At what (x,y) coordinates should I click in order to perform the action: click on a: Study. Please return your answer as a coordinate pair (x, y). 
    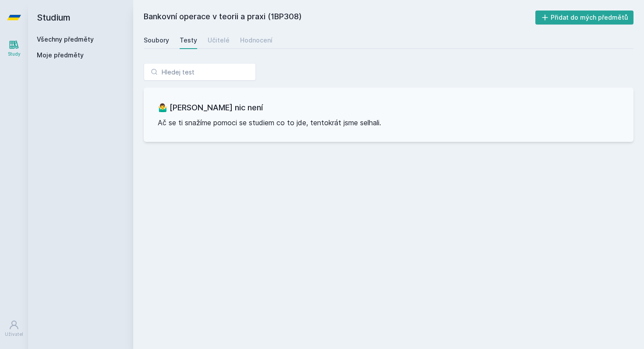
    Looking at the image, I should click on (14, 48).